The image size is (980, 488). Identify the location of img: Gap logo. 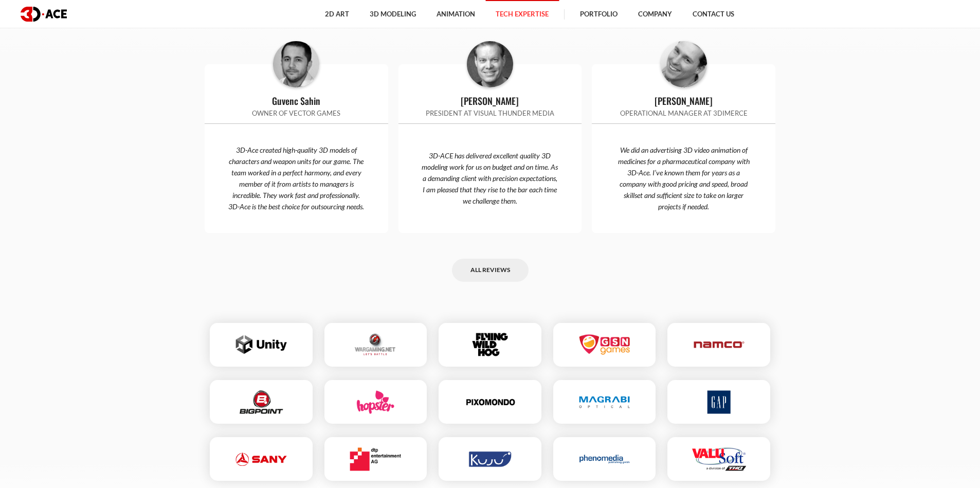
(719, 401).